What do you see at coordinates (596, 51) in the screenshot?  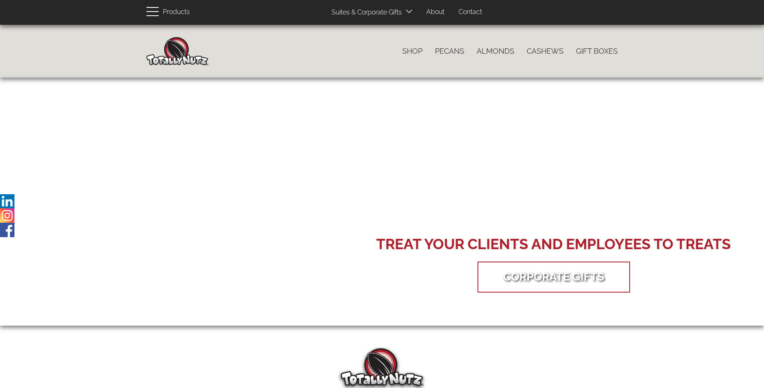 I see `a: Gift Boxes` at bounding box center [596, 51].